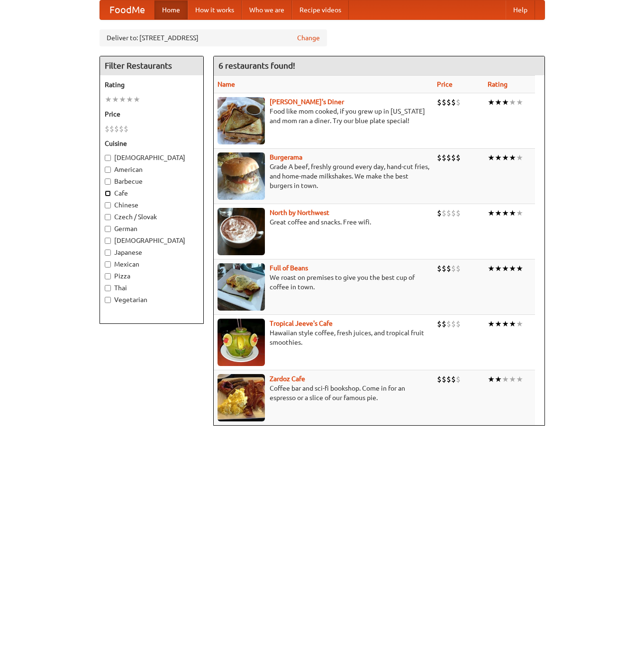 This screenshot has width=644, height=670. What do you see at coordinates (152, 276) in the screenshot?
I see `label: Pizza` at bounding box center [152, 276].